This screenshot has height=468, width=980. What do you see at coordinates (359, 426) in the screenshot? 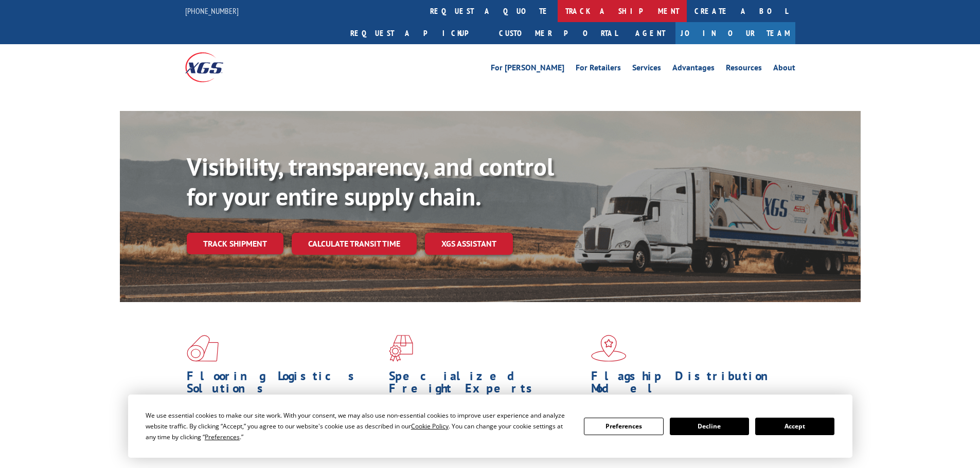
I see `div: We use essential cookies to make our site work. With your consent, we may also use non-essential ...` at bounding box center [359, 426].